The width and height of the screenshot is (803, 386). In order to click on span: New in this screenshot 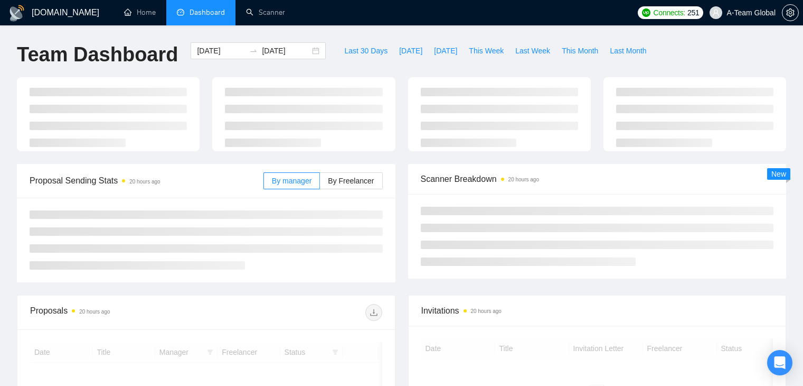, I will do `click(779, 174)`.